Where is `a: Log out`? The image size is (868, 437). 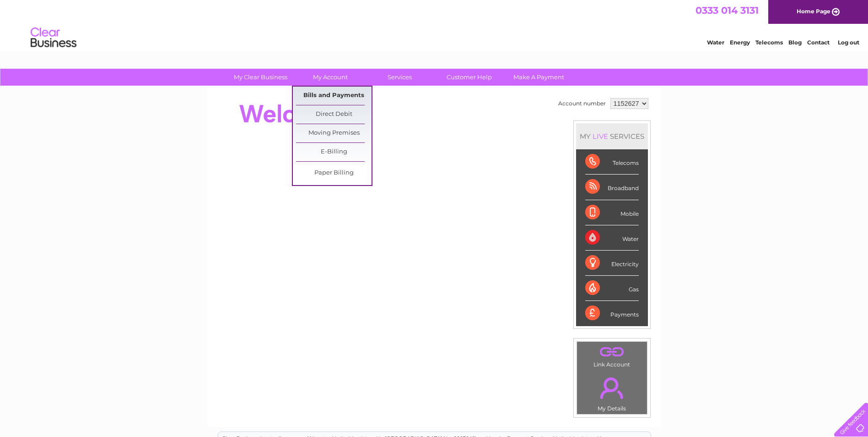
a: Log out is located at coordinates (848, 42).